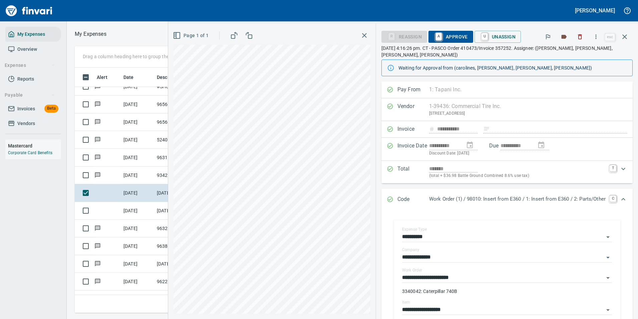 The height and width of the screenshot is (319, 638). What do you see at coordinates (31, 34) in the screenshot?
I see `span: My Expenses` at bounding box center [31, 34].